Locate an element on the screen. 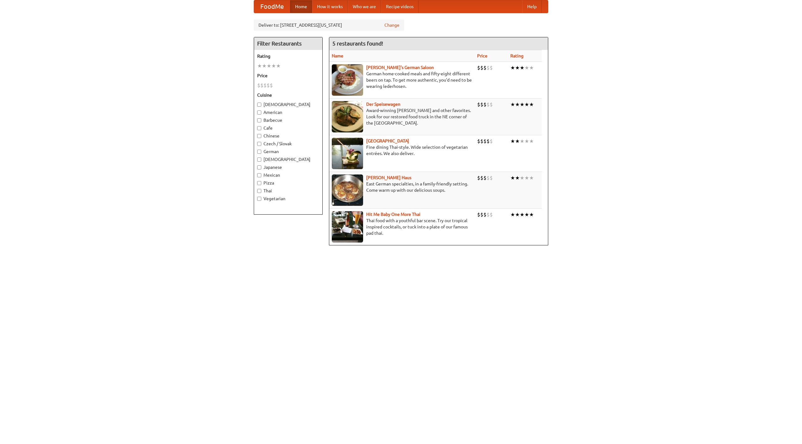 The width and height of the screenshot is (802, 444). a: Who we are is located at coordinates (365, 7).